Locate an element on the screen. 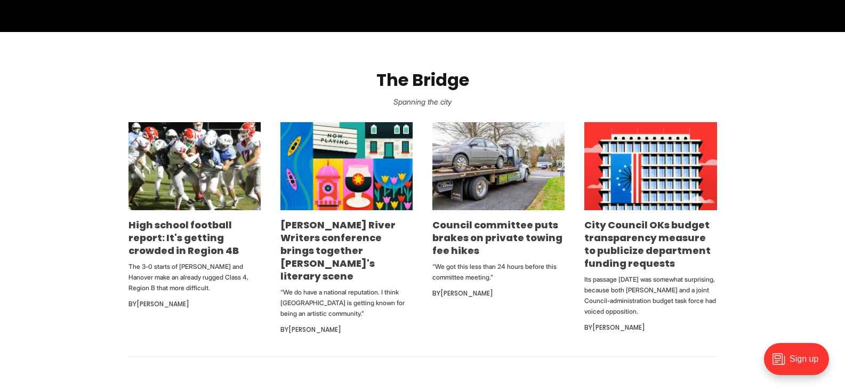 This screenshot has height=390, width=845. a: High school football report: It's getting crowded in Region 4B is located at coordinates (183, 237).